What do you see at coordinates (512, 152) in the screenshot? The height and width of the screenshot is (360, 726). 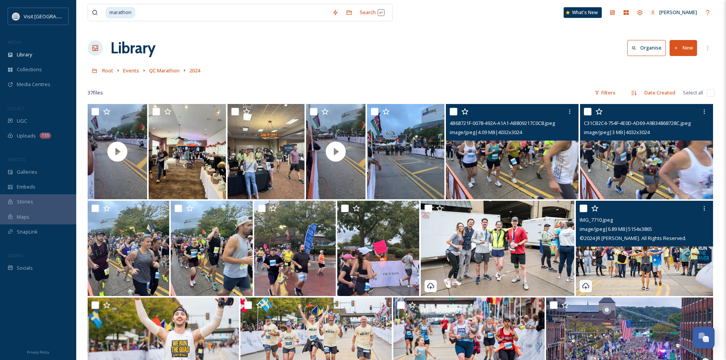 I see `img: 4B68721F-0078-492A-A1A1-AB809217C0C8.jpeg` at bounding box center [512, 152].